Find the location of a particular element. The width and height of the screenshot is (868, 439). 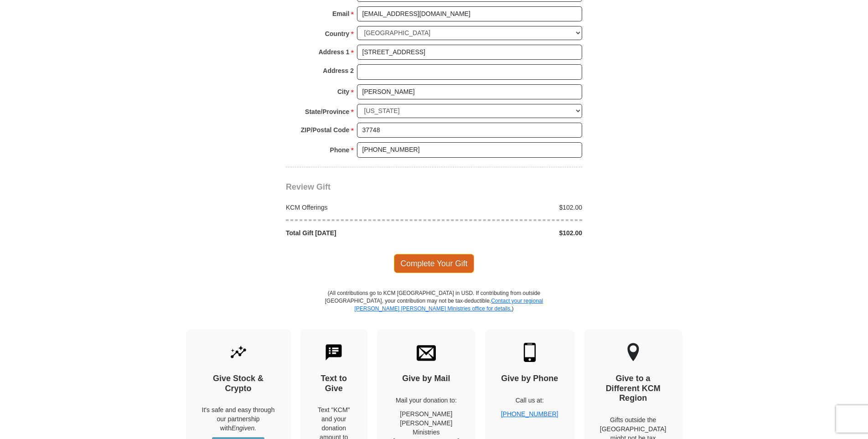

strong: State/Province is located at coordinates (327, 112).